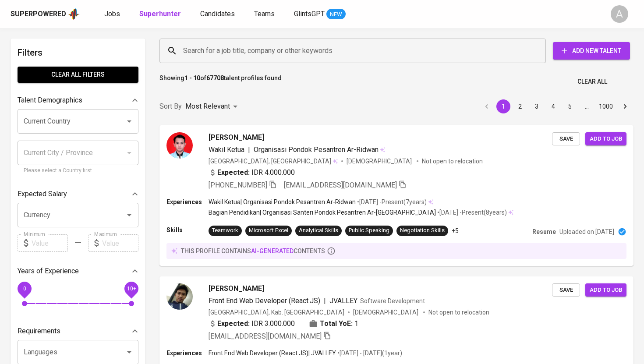 This screenshot has height=364, width=644. Describe the element at coordinates (78, 53) in the screenshot. I see `h6: Filters` at that location.